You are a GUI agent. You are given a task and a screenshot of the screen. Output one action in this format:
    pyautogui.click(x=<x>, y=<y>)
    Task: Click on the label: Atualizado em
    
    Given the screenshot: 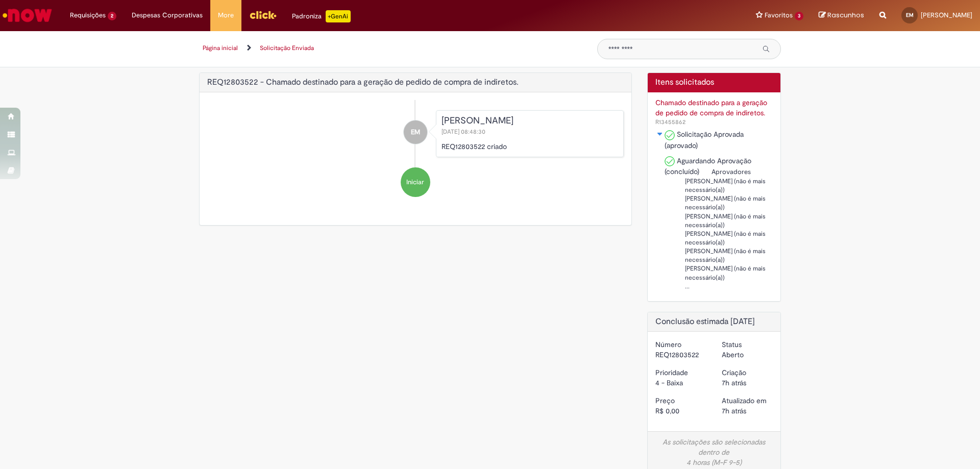 What is the action you would take?
    pyautogui.click(x=745, y=400)
    